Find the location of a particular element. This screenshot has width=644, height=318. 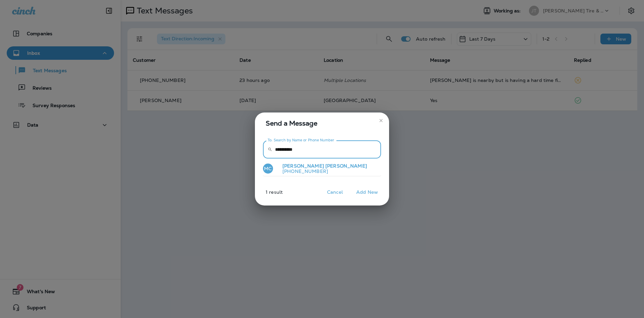

p: 1 result is located at coordinates (268, 195).